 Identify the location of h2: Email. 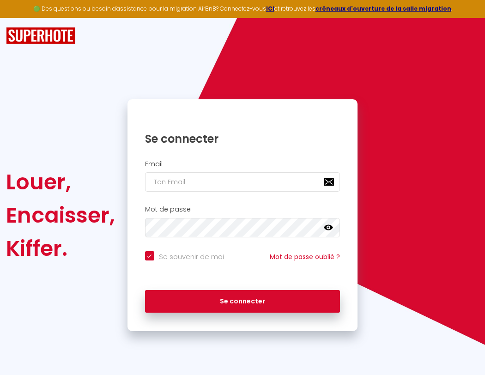
(243, 164).